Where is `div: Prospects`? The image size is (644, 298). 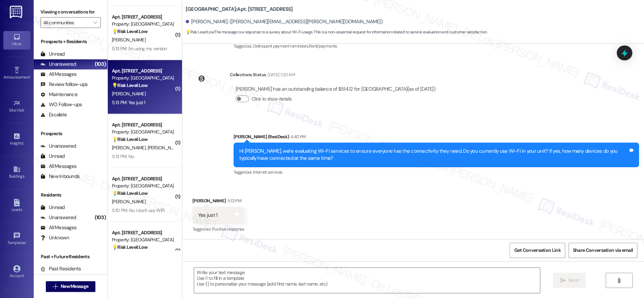 div: Prospects is located at coordinates (70, 133).